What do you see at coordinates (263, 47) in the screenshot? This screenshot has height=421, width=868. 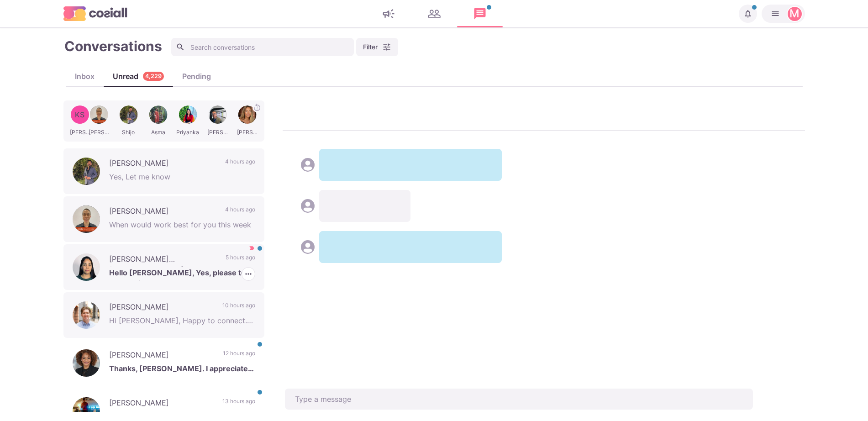 I see `input: Search conversations` at bounding box center [263, 47].